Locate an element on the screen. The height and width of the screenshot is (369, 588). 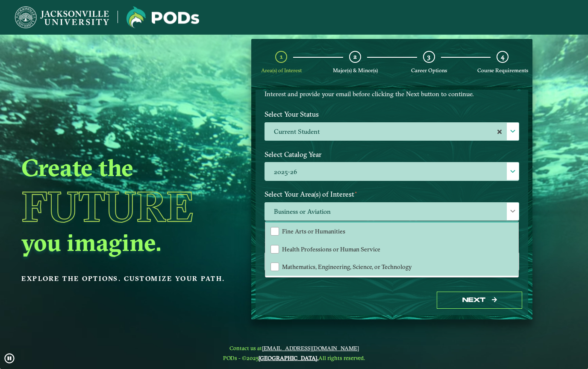
span: Area(s) of Interest is located at coordinates (281, 70).